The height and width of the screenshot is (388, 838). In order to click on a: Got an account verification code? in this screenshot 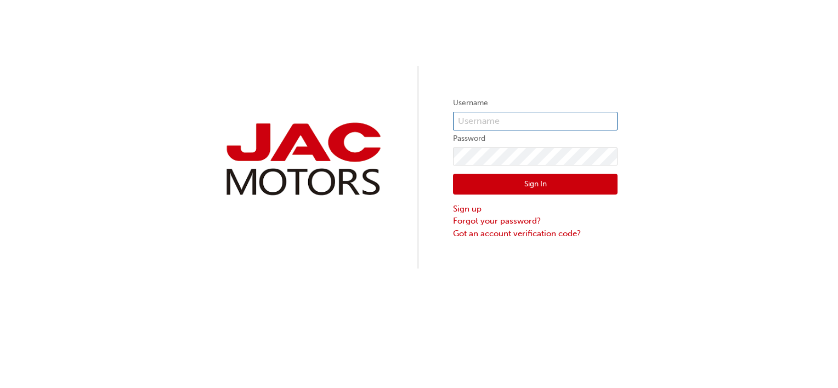, I will do `click(535, 234)`.